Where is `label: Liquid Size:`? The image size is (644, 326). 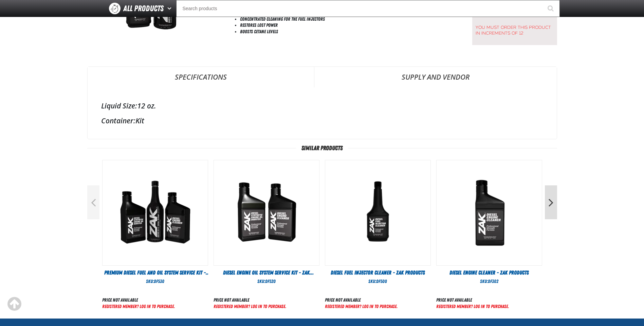 label: Liquid Size: is located at coordinates (119, 106).